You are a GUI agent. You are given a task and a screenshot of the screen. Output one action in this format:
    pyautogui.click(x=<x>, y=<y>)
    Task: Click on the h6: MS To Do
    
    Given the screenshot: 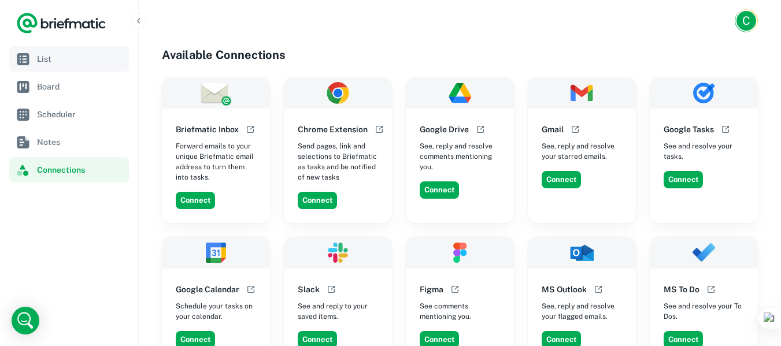 What is the action you would take?
    pyautogui.click(x=681, y=289)
    